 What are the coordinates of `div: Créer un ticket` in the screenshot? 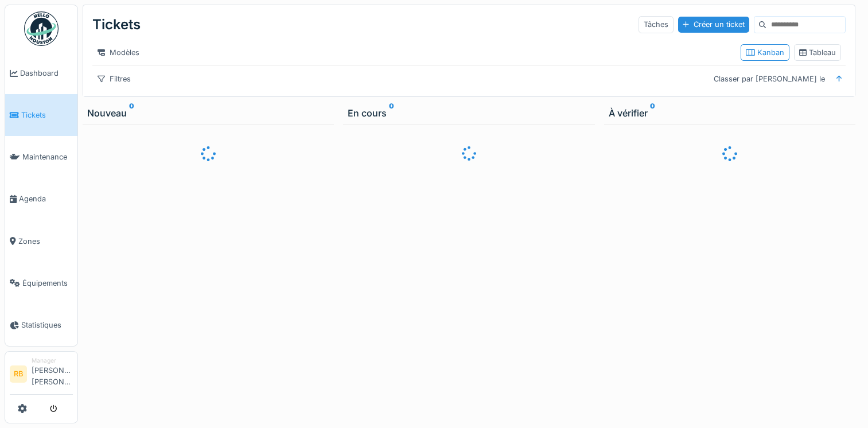 It's located at (713, 24).